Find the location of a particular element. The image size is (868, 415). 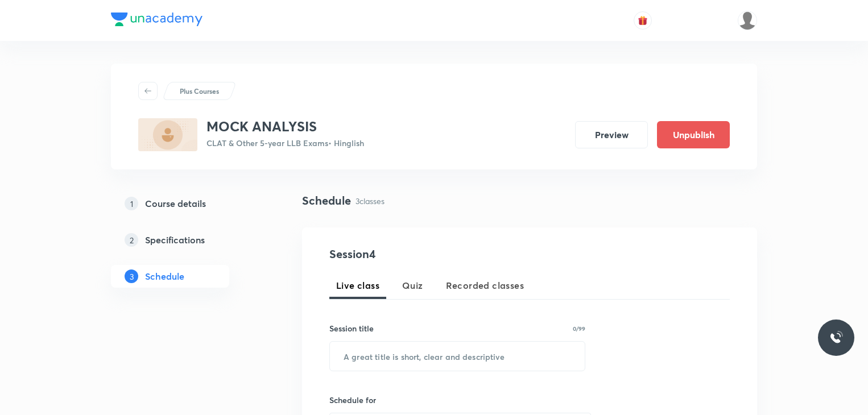

h6: Schedule for is located at coordinates (457, 399).